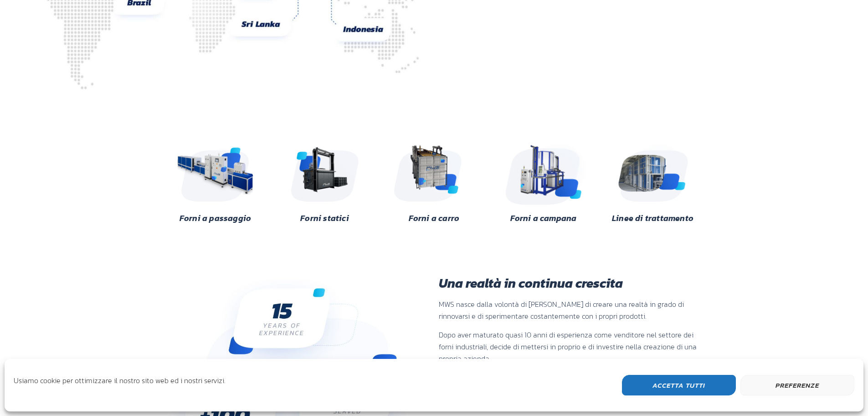 The width and height of the screenshot is (868, 416). What do you see at coordinates (434, 217) in the screenshot?
I see `a: Forni a carro` at bounding box center [434, 217].